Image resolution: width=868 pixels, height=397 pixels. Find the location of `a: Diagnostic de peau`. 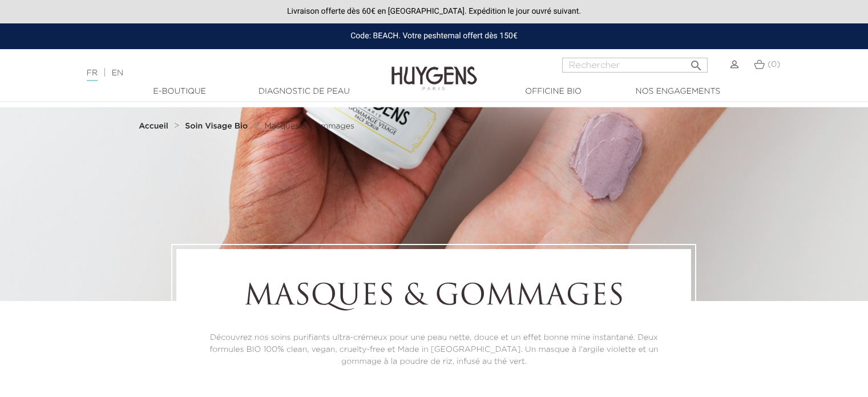

a: Diagnostic de peau is located at coordinates (304, 91).